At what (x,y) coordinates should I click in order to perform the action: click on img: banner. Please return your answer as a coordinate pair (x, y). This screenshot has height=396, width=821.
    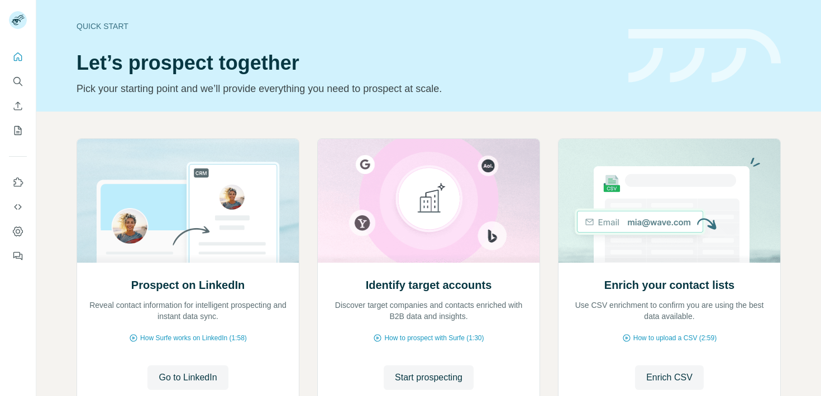
    Looking at the image, I should click on (704, 56).